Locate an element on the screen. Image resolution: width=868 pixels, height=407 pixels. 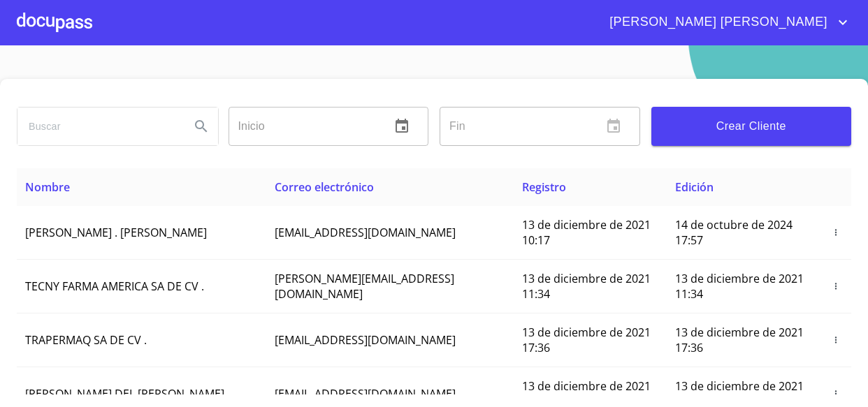
span: Edición is located at coordinates (694, 187).